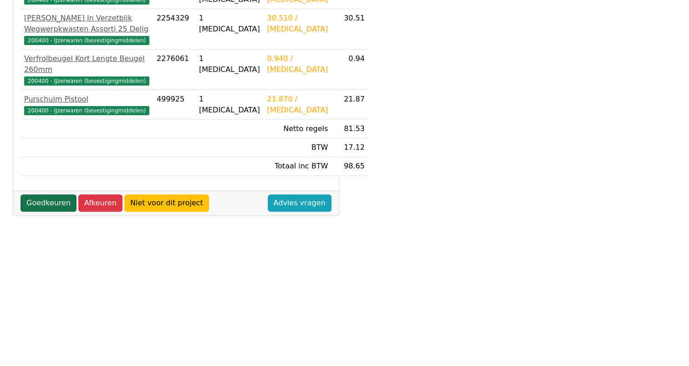 The width and height of the screenshot is (689, 366). Describe the element at coordinates (86, 99) in the screenshot. I see `div: Purschuim Pistool` at that location.